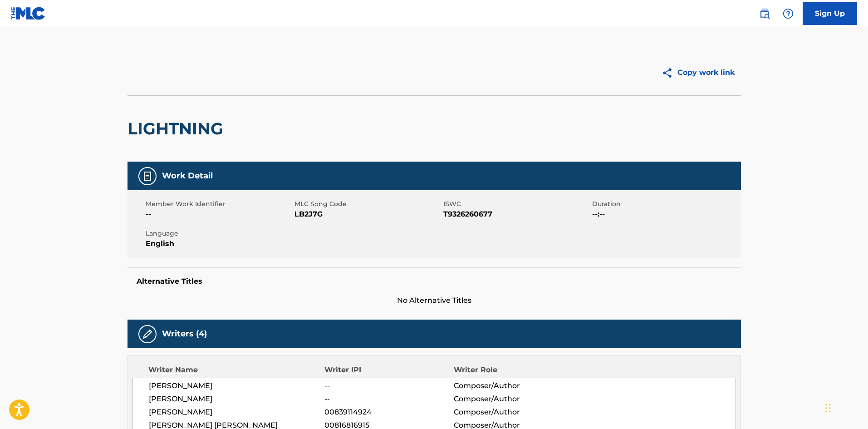  What do you see at coordinates (389, 412) in the screenshot?
I see `span: 00839114924` at bounding box center [389, 412].